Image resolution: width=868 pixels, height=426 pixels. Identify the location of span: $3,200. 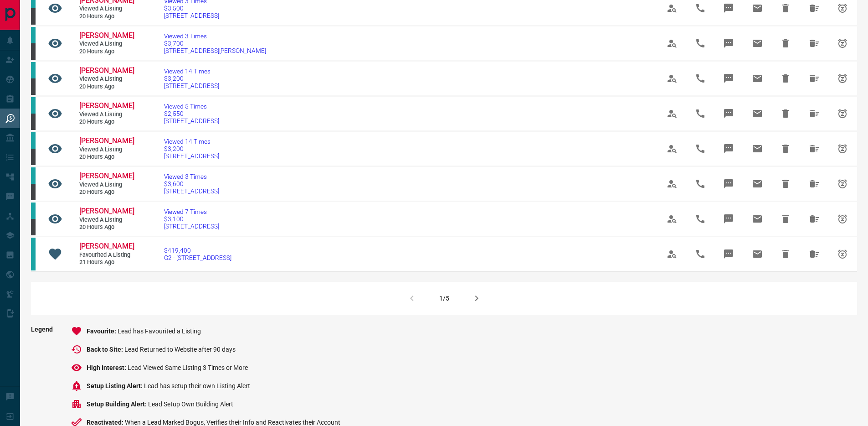
(192, 78).